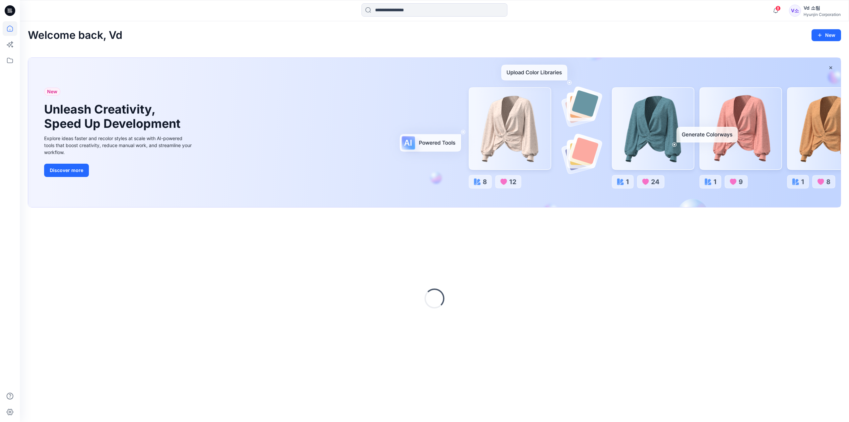 The width and height of the screenshot is (849, 422). I want to click on h2: Welcome back, Vd, so click(75, 35).